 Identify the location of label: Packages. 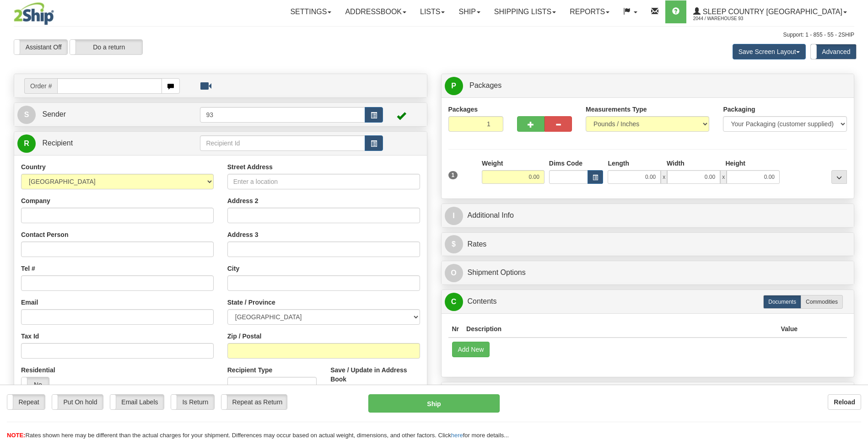
(463, 109).